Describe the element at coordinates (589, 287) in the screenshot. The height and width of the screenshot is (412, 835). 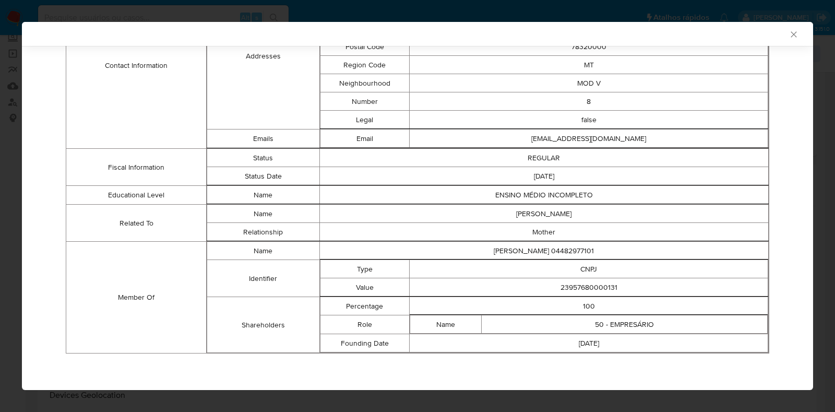
I see `td: 23957680000131` at that location.